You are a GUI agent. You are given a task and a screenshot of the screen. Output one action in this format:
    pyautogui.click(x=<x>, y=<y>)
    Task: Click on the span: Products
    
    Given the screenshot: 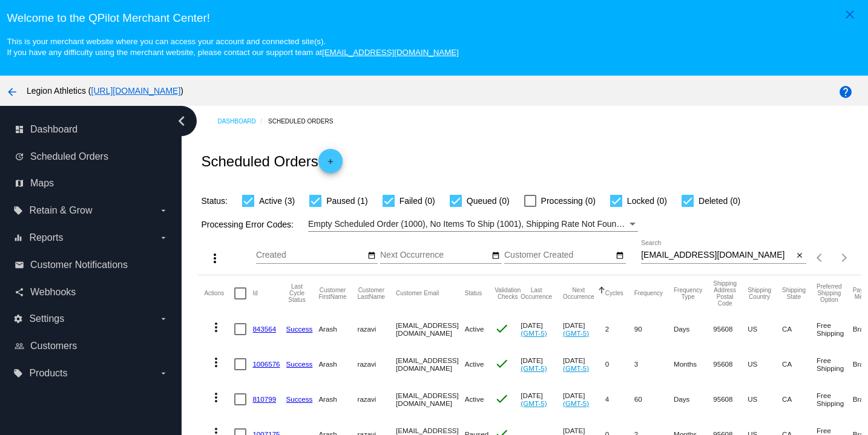 What is the action you would take?
    pyautogui.click(x=48, y=373)
    